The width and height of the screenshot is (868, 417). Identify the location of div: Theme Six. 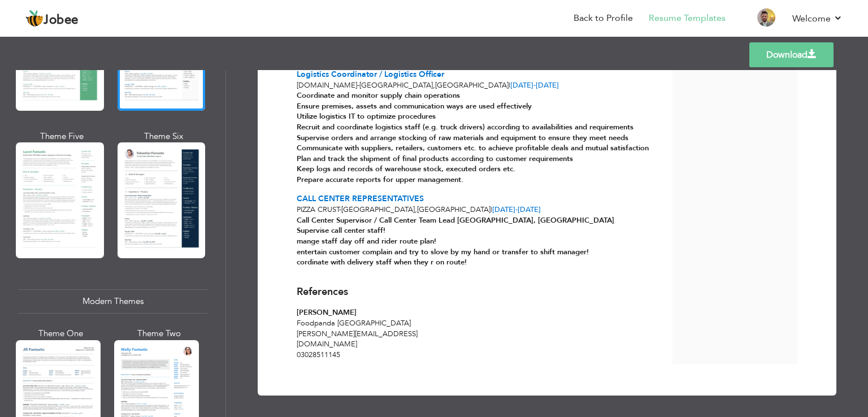
(164, 136).